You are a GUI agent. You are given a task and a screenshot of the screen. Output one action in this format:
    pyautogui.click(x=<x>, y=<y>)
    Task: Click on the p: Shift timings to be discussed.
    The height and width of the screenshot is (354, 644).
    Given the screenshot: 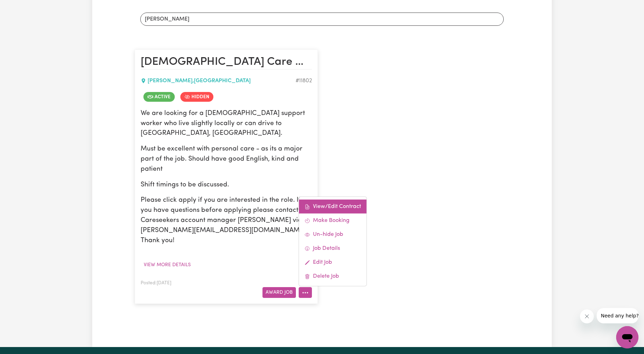 What is the action you would take?
    pyautogui.click(x=226, y=185)
    